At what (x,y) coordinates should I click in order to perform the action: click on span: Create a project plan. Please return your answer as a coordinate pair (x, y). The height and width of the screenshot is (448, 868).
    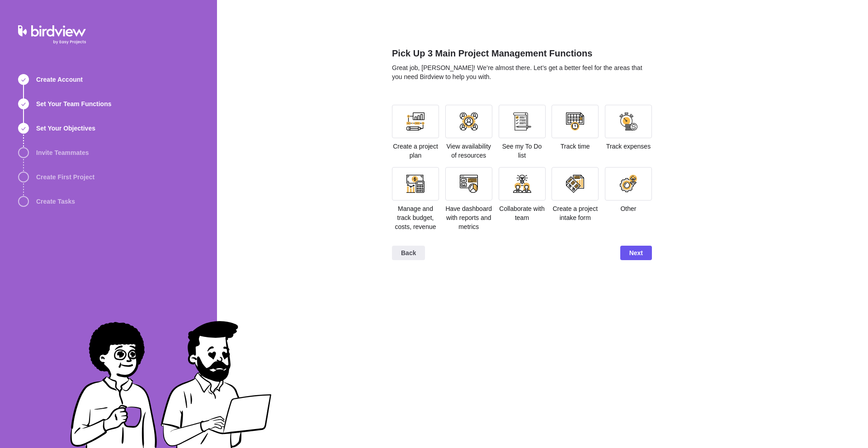
    Looking at the image, I should click on (416, 151).